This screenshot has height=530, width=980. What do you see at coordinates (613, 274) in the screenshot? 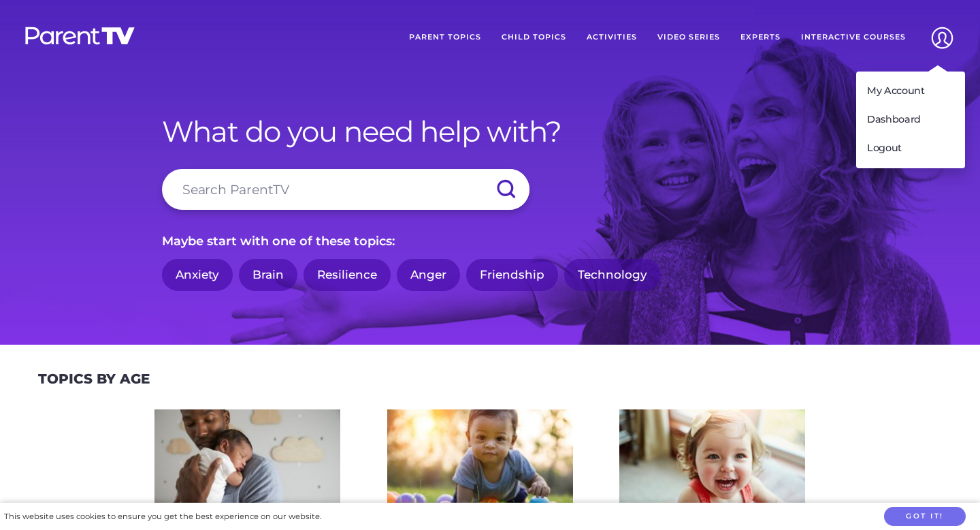
I see `a: Technology` at bounding box center [613, 274].